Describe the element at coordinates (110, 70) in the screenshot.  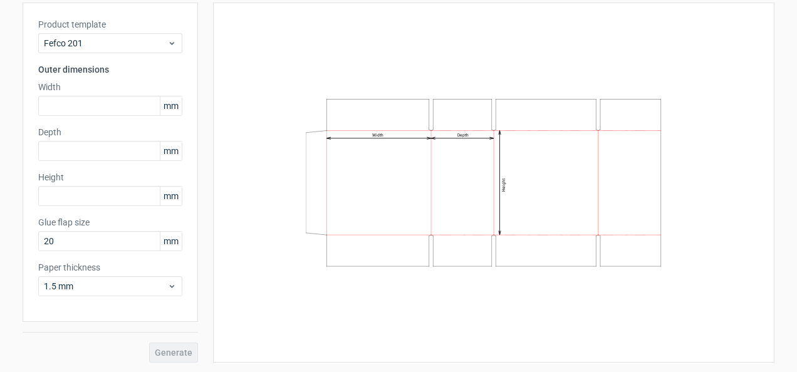
I see `h3: Outer dimensions` at that location.